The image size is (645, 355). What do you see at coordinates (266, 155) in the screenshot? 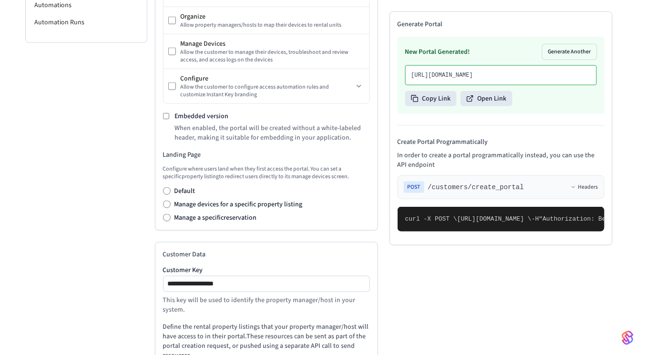
I see `h3: Landing Page` at bounding box center [266, 155].